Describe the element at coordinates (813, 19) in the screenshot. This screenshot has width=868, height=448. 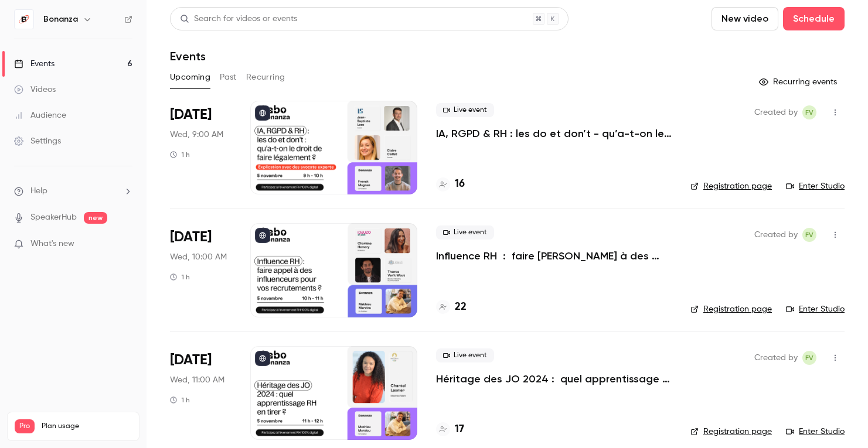
I see `button: Schedule` at that location.